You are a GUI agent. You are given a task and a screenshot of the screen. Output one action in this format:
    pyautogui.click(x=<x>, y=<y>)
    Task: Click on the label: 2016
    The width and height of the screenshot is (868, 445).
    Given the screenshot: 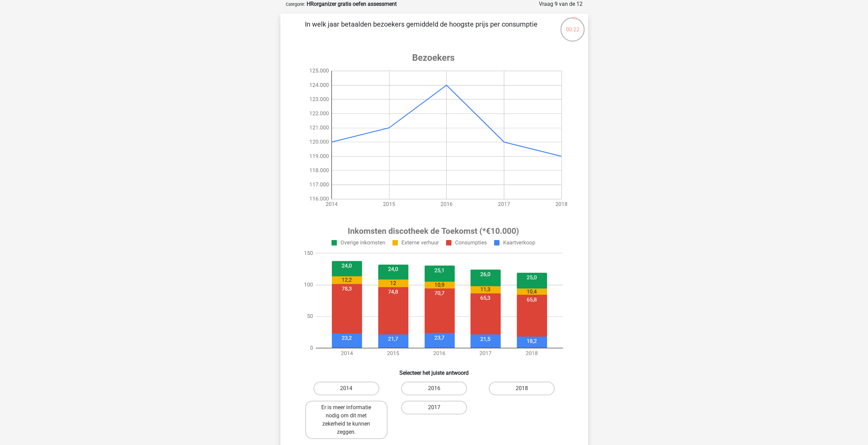 What is the action you would take?
    pyautogui.click(x=434, y=389)
    